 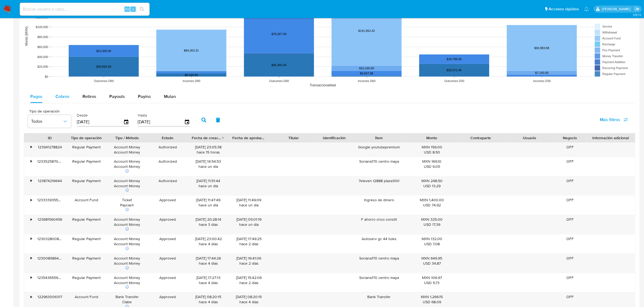 I want to click on p: alan.cervantesmartinez@mercadolibre.com.mx, so click(x=617, y=9).